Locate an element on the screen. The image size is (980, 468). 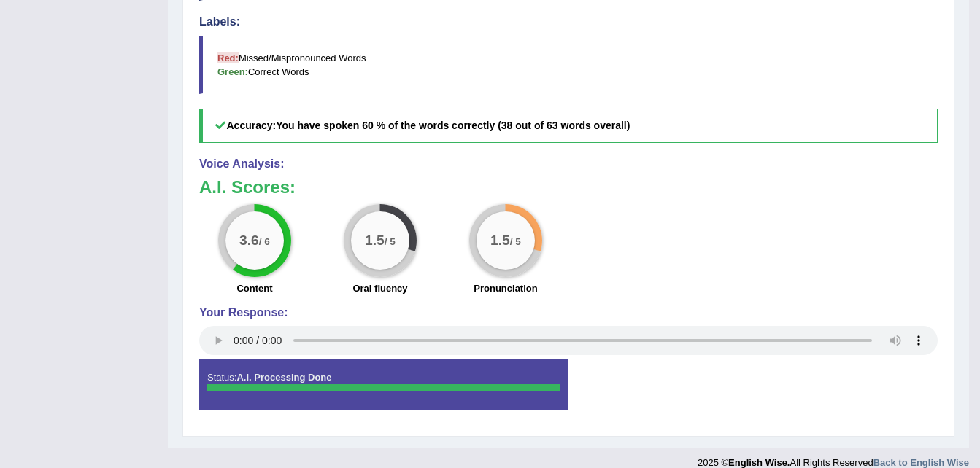
h4: Voice Analysis: is located at coordinates (568, 164).